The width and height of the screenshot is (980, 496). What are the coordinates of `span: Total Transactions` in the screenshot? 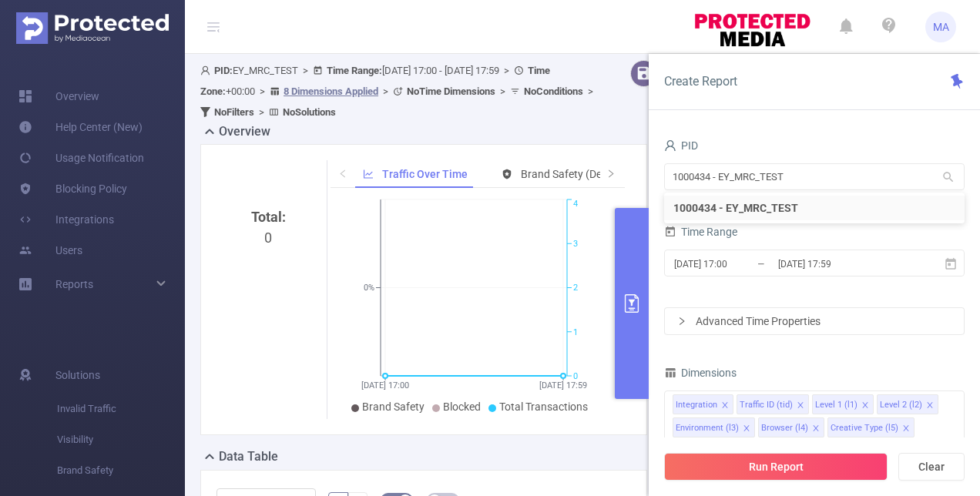 It's located at (544, 407).